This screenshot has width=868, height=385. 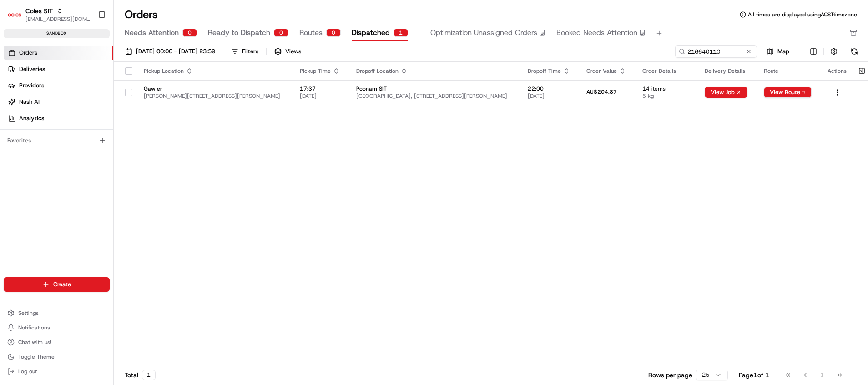 I want to click on div: Filters, so click(x=250, y=52).